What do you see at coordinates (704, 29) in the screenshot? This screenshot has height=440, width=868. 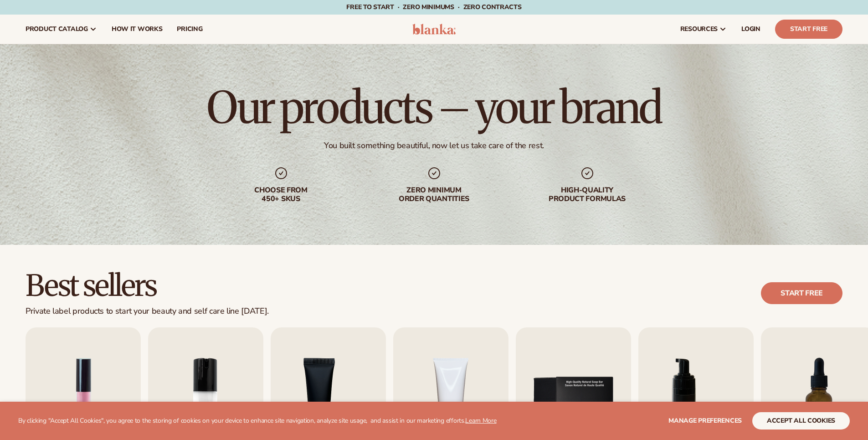 I see `a: resources` at bounding box center [704, 29].